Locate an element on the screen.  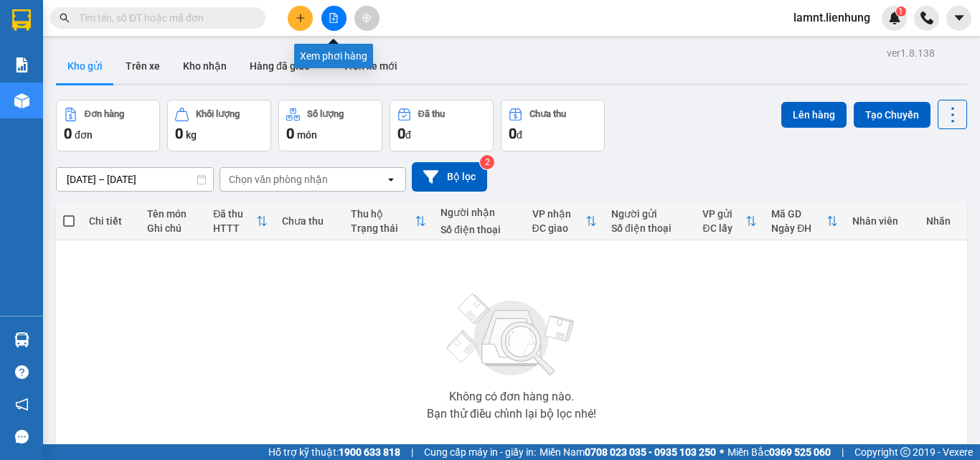
span: lamnt.lienhung is located at coordinates (832, 17).